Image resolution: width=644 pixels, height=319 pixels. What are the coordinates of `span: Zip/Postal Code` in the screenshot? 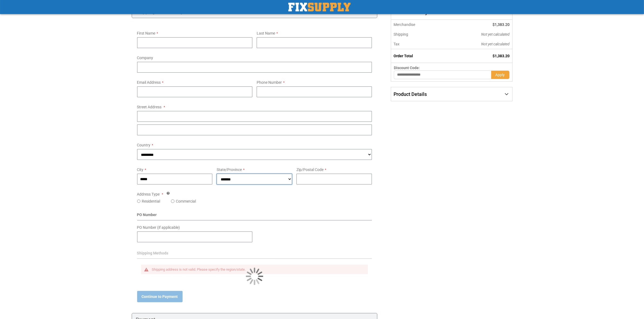 It's located at (310, 170).